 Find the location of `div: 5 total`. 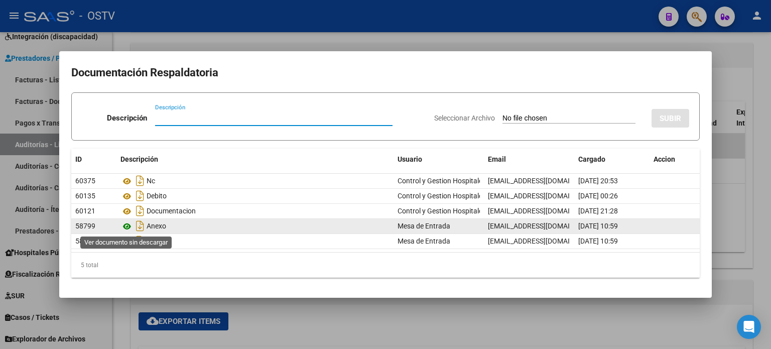

div: 5 total is located at coordinates (385, 265).